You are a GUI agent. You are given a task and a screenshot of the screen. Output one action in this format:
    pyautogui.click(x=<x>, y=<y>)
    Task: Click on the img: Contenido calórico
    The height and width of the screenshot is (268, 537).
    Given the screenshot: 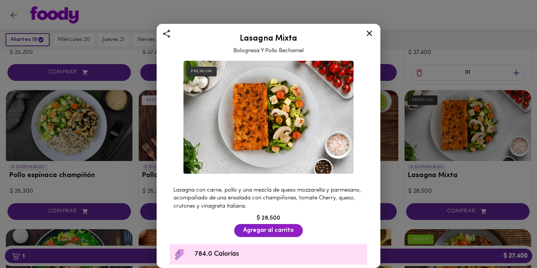 What is the action you would take?
    pyautogui.click(x=179, y=255)
    